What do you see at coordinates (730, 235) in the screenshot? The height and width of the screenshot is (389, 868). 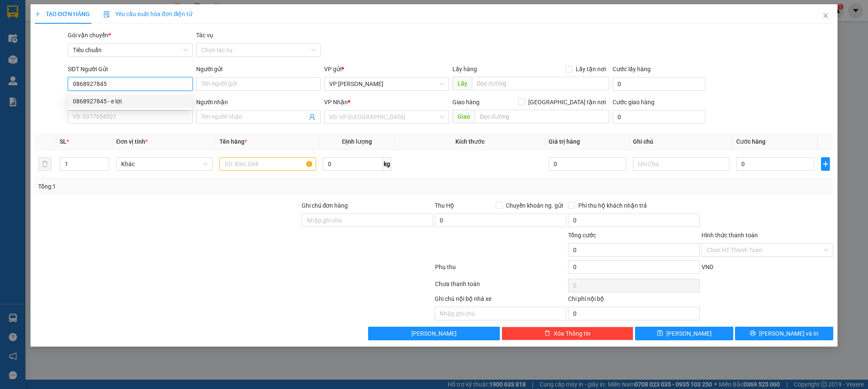 I see `label: Hình thức thanh toán` at bounding box center [730, 235].